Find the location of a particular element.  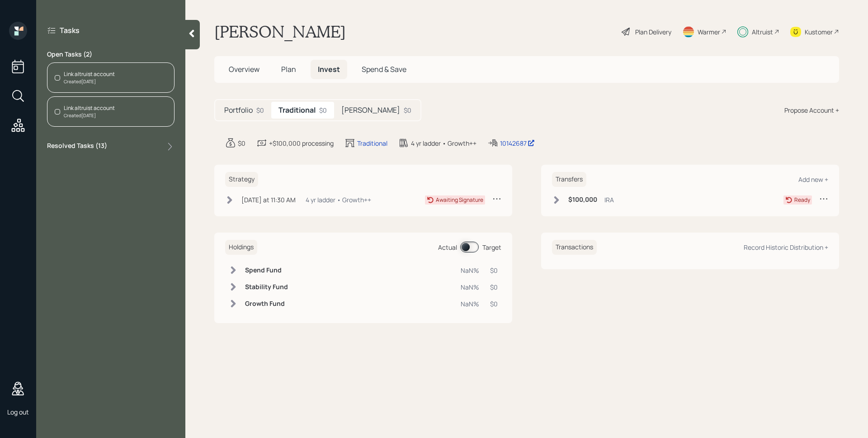

h5: Traditional is located at coordinates (297, 110).